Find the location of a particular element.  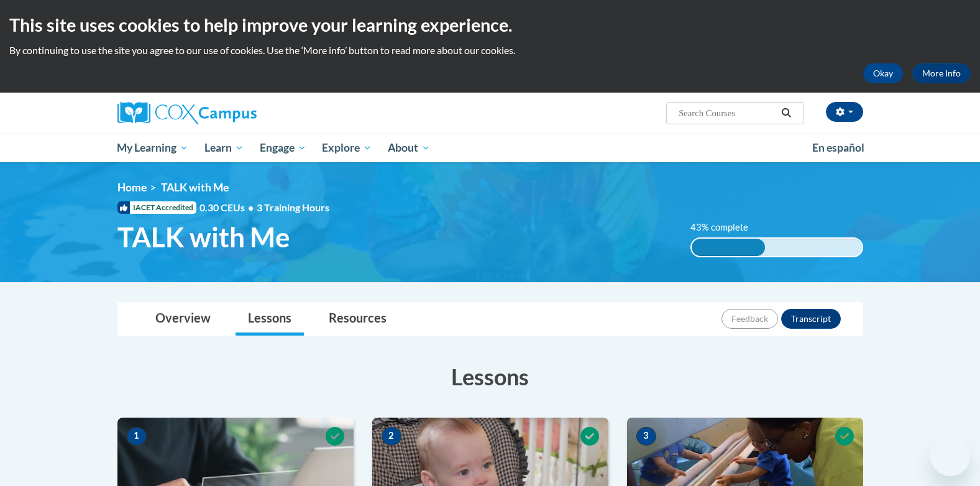

input: Search Courses is located at coordinates (727, 113).